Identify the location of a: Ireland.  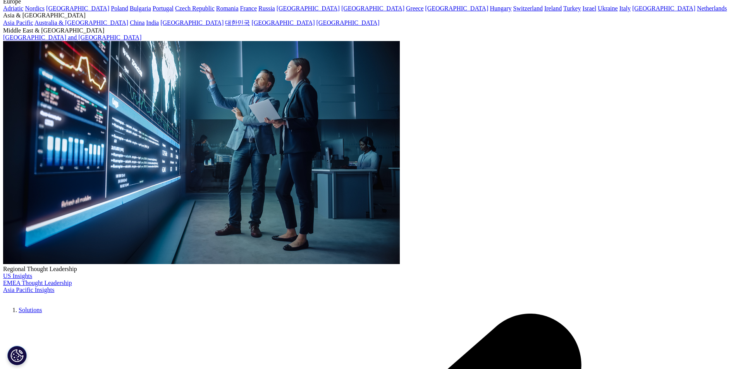
(553, 8).